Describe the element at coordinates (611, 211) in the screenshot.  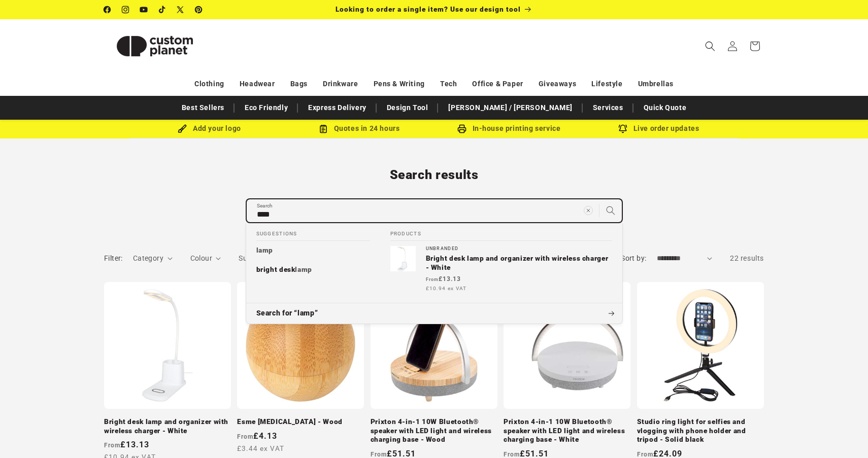
I see `button: Search` at that location.